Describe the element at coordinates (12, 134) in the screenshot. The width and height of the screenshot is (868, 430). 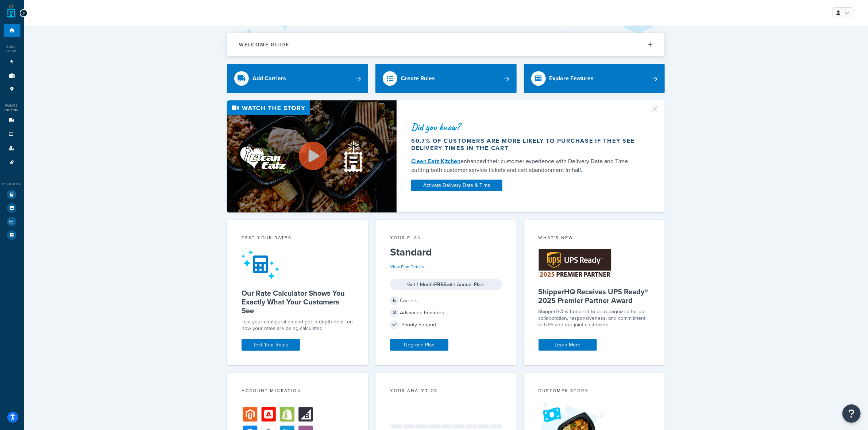
I see `li: Shipping Rules` at that location.